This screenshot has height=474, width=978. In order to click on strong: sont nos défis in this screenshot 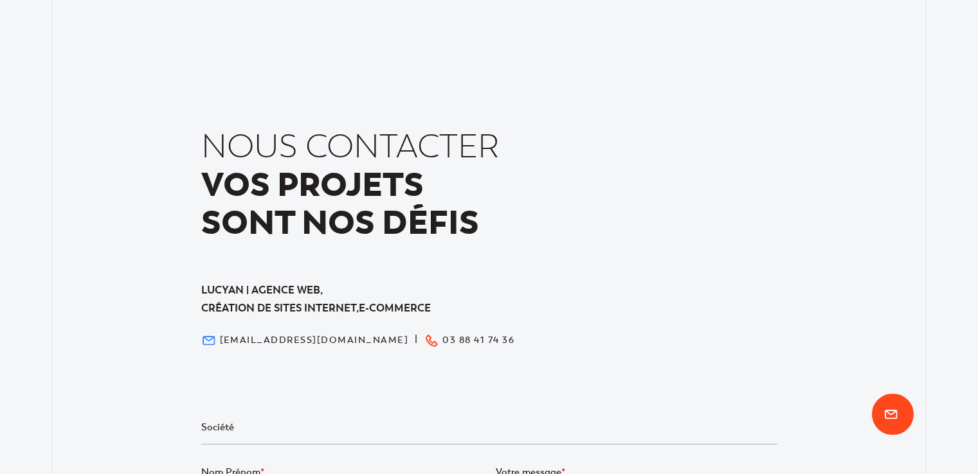, I will do `click(340, 223)`.